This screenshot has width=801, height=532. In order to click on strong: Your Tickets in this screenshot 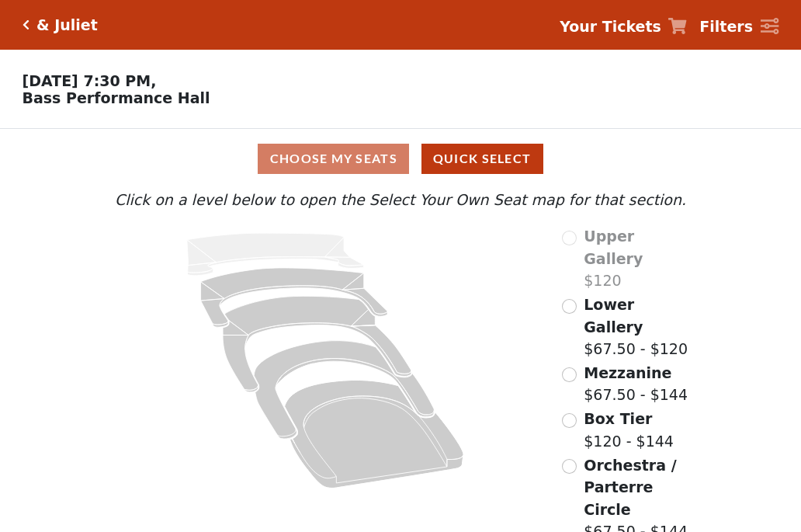, I will do `click(611, 27)`.